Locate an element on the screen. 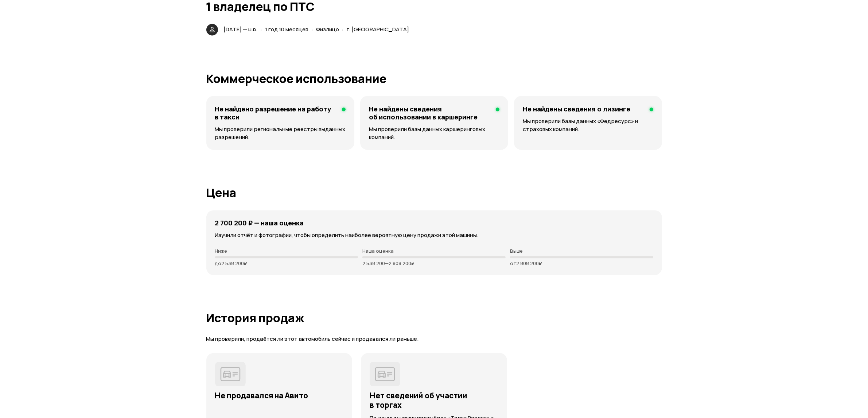 This screenshot has width=868, height=418. p: 2 538 200 — 2 808 200 ₽ is located at coordinates (434, 264).